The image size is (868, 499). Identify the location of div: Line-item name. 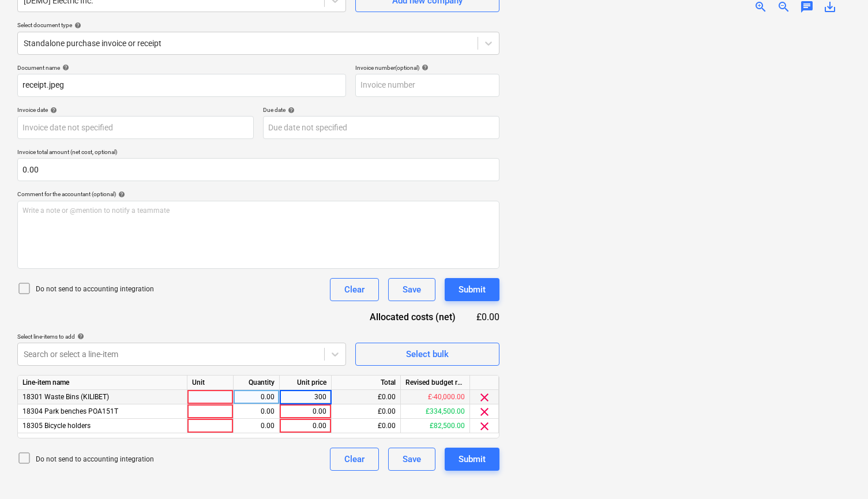
(103, 383).